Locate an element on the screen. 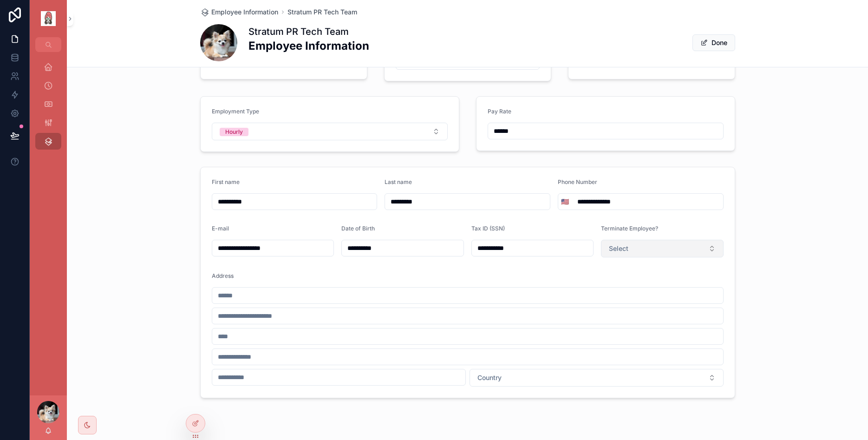 Image resolution: width=868 pixels, height=440 pixels. span: Terminate Employee? is located at coordinates (629, 228).